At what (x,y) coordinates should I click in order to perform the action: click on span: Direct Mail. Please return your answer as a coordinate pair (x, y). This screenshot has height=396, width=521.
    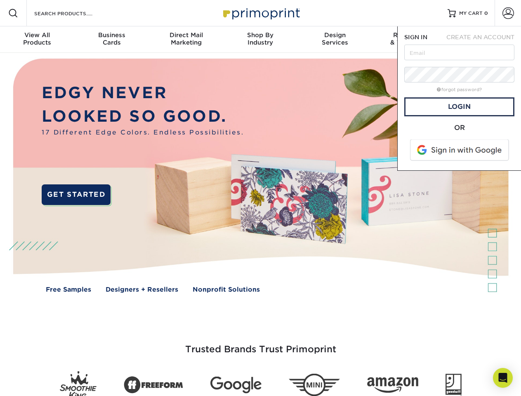
    Looking at the image, I should click on (186, 35).